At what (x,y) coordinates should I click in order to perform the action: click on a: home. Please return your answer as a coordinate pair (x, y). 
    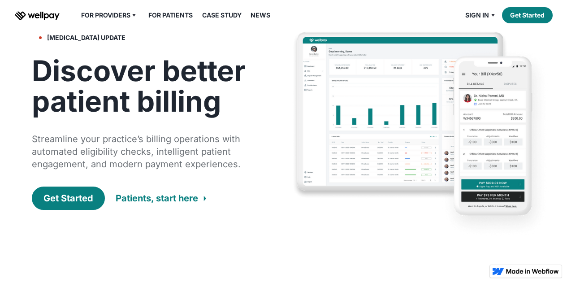
    Looking at the image, I should click on (37, 15).